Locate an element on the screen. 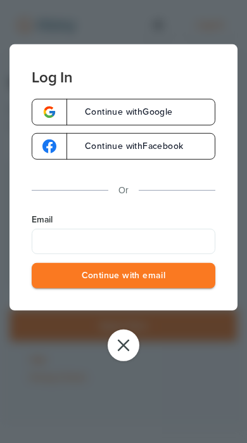 This screenshot has height=443, width=247. button: Close is located at coordinates (124, 346).